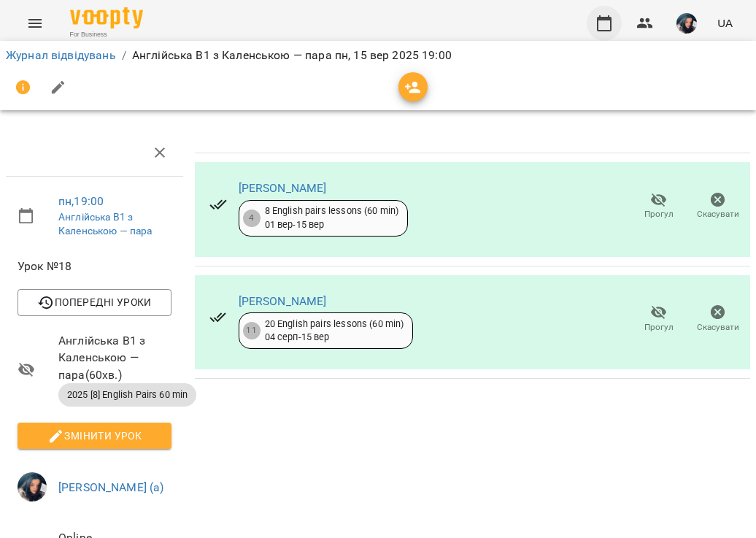 This screenshot has width=756, height=538. I want to click on nav: breadcrumb, so click(378, 55).